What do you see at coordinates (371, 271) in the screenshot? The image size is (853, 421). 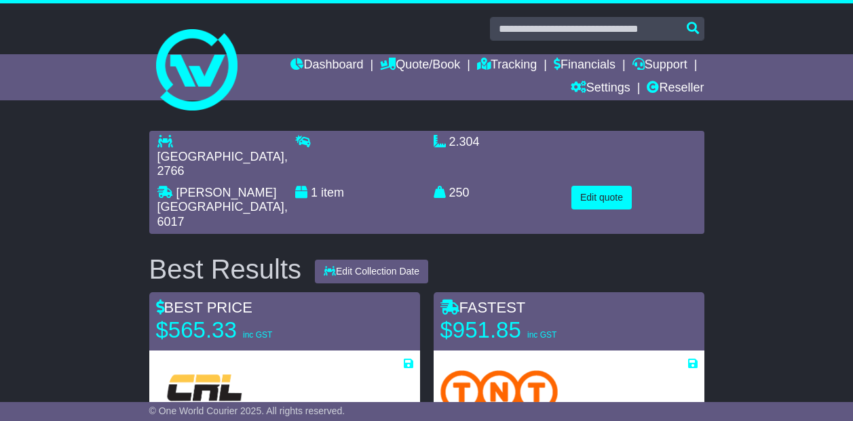 I see `button: Edit Collection Date` at bounding box center [371, 271].